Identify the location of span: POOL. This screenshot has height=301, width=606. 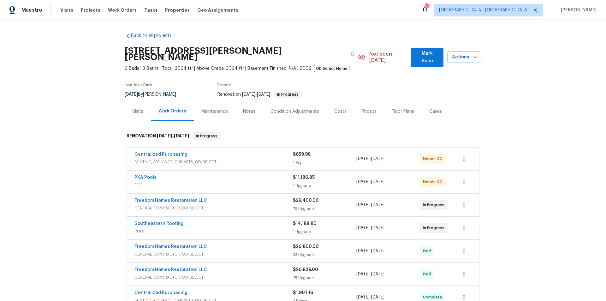
(214, 185).